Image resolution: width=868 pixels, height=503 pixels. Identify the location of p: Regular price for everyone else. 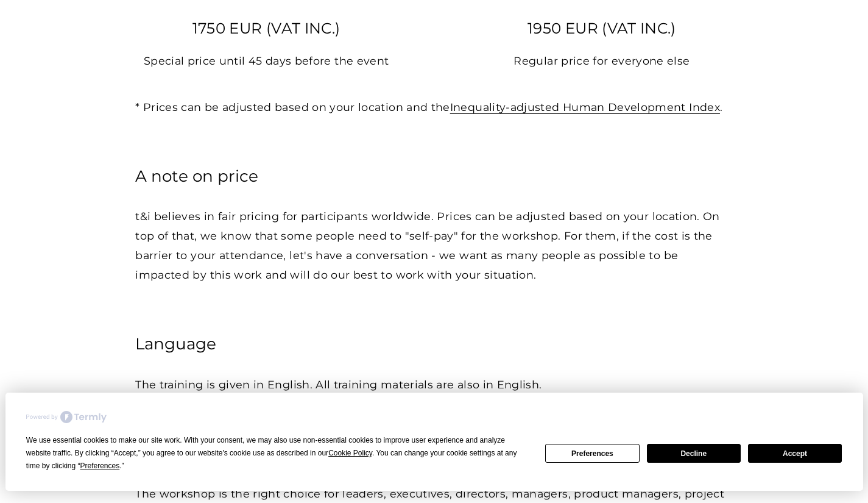
(602, 61).